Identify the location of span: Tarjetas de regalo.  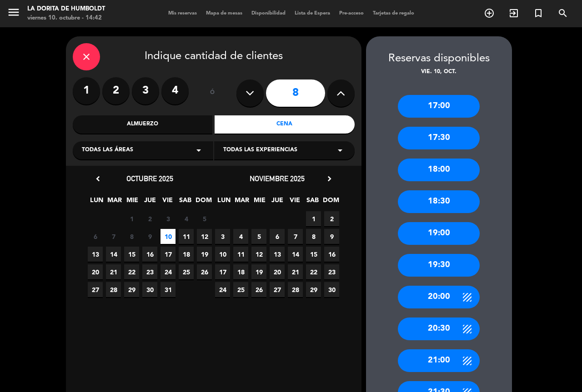
(393, 13).